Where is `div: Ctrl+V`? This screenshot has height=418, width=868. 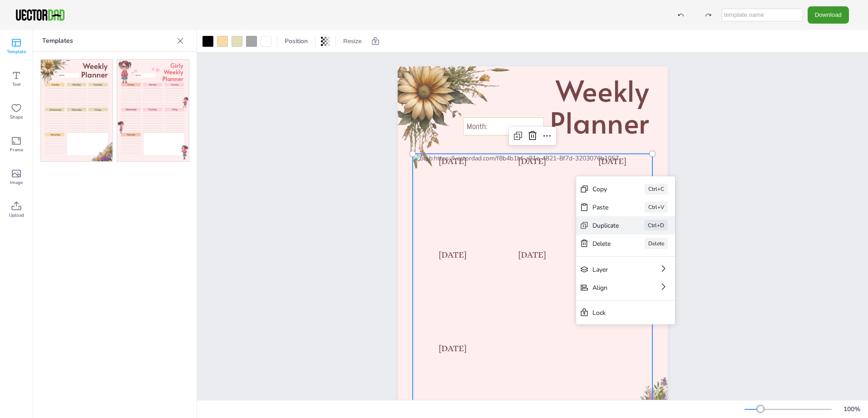 div: Ctrl+V is located at coordinates (656, 207).